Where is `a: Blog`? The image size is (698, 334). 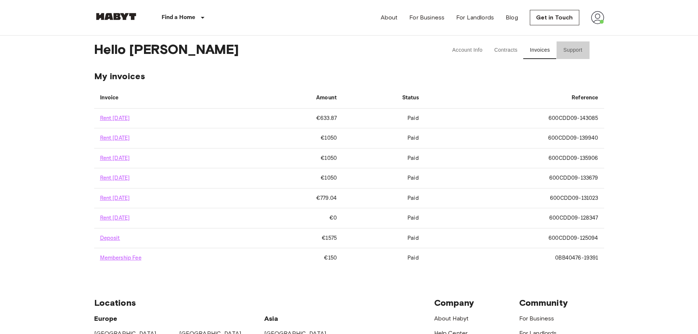
a: Blog is located at coordinates (512, 18).